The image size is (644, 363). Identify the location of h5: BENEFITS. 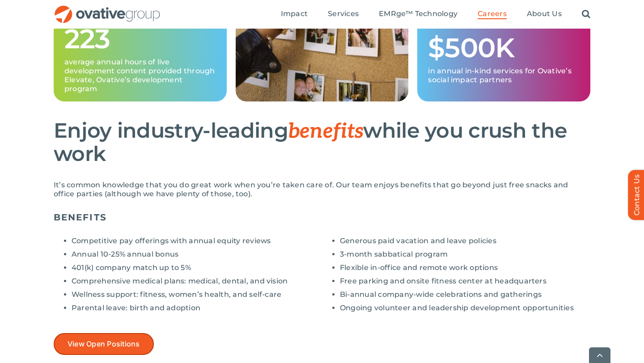
(322, 217).